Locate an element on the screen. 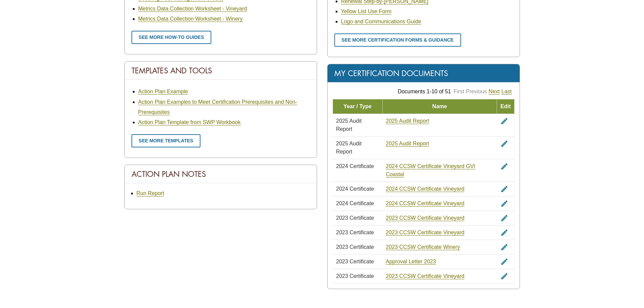 The height and width of the screenshot is (308, 644). a: 2023 CCSW Certificate Winery is located at coordinates (423, 247).